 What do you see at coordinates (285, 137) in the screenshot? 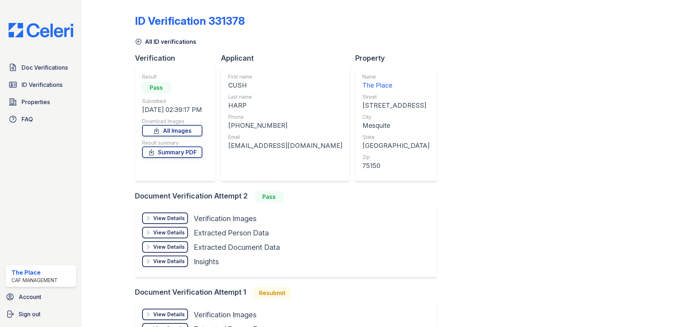
I see `div: Email` at bounding box center [285, 137].